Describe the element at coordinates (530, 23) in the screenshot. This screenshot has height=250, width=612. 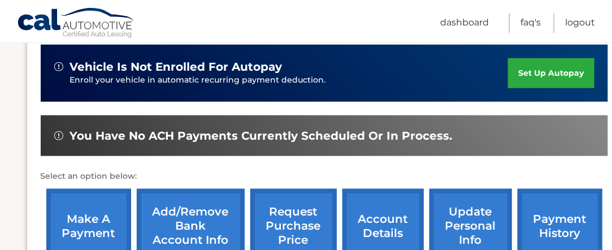
I see `a: FAQ's` at that location.